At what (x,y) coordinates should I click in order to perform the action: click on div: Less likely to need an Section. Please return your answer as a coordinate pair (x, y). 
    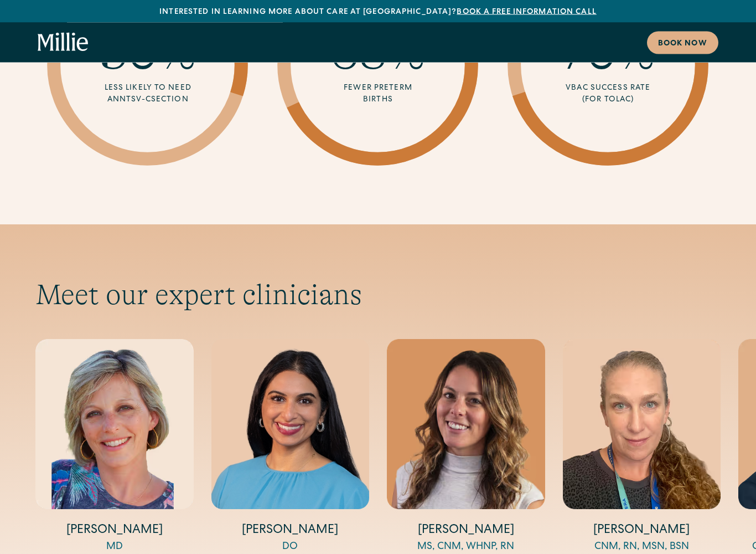
    Looking at the image, I should click on (148, 95).